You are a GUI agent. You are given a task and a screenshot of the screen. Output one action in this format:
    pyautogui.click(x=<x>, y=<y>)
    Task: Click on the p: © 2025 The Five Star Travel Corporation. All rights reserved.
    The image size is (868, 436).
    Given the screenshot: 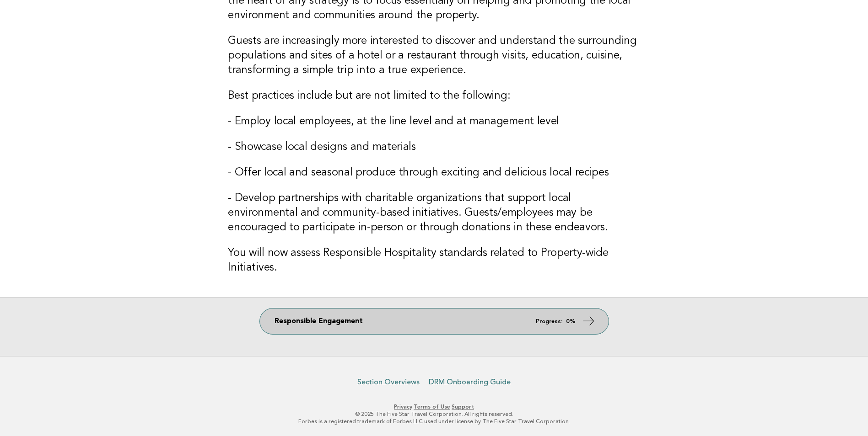 What is the action you would take?
    pyautogui.click(x=434, y=414)
    